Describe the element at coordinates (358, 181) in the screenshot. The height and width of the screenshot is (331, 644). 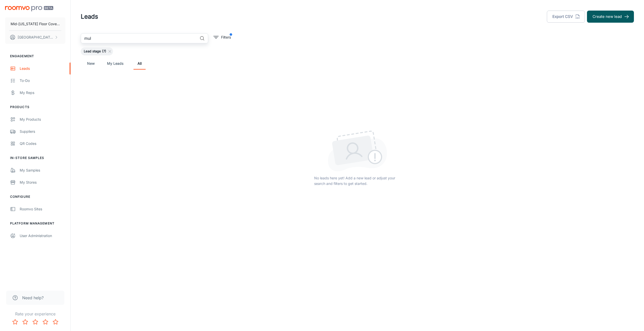
I see `p: No leads here yet! Add a new lead or adjust your search and filters to get started.` at that location.